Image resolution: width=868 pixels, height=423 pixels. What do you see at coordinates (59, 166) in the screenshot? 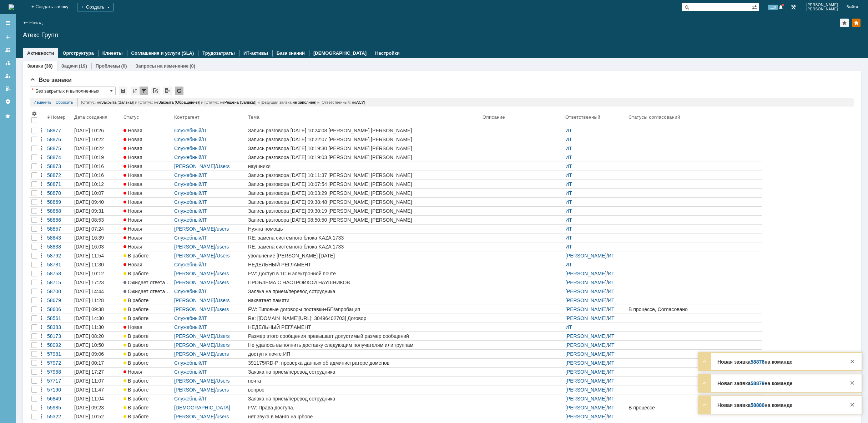
I see `a: 58873` at bounding box center [59, 166].